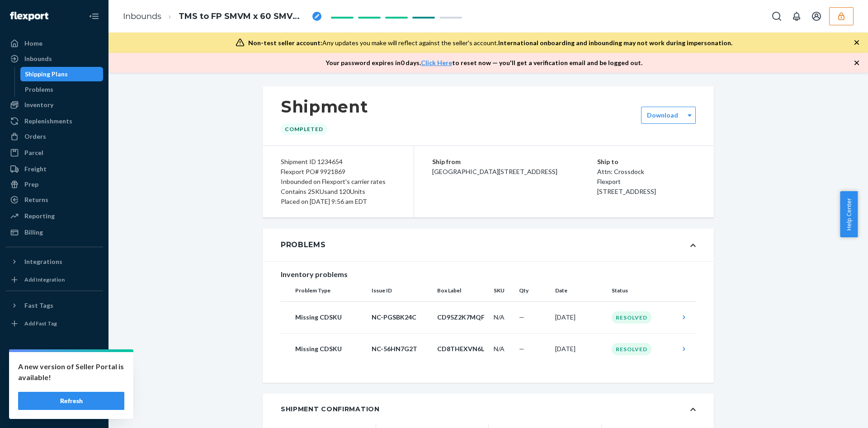  I want to click on p: NC-PGSBK24C, so click(400, 318).